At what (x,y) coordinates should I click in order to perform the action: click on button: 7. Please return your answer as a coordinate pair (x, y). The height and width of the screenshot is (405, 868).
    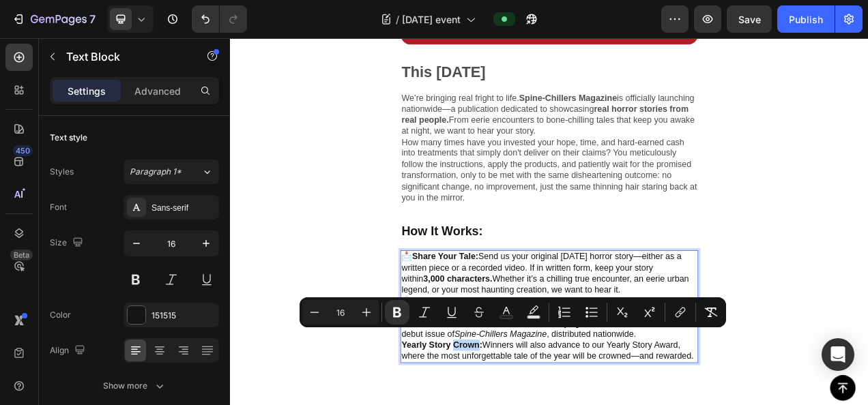
    Looking at the image, I should click on (54, 19).